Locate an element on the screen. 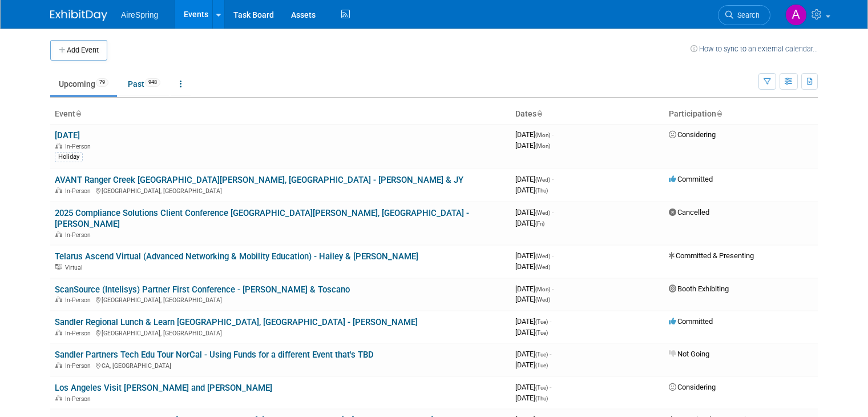 This screenshot has height=417, width=868. div: Holiday is located at coordinates (69, 157).